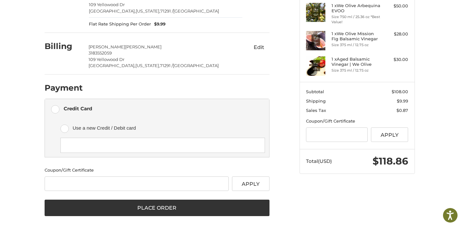  Describe the element at coordinates (120, 24) in the screenshot. I see `span: Flat Rate Shipping Per Order` at that location.